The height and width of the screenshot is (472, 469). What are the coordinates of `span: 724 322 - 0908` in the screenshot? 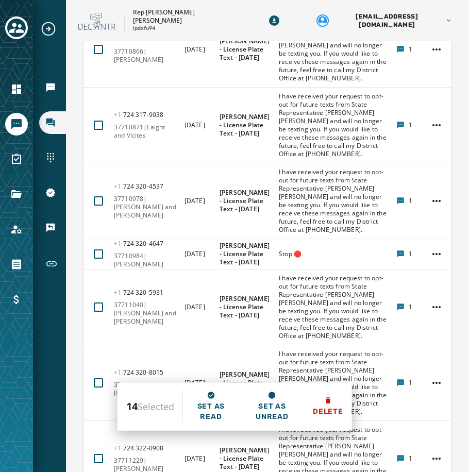 It's located at (139, 448).